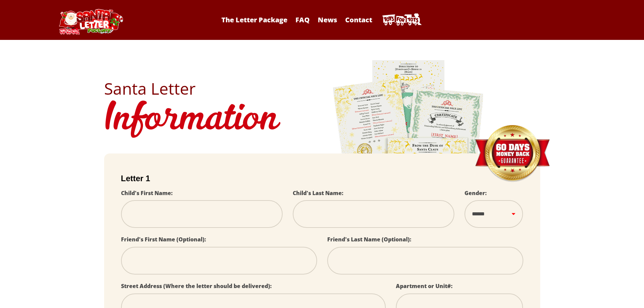 This screenshot has height=308, width=644. I want to click on label: Child's First Name:, so click(147, 193).